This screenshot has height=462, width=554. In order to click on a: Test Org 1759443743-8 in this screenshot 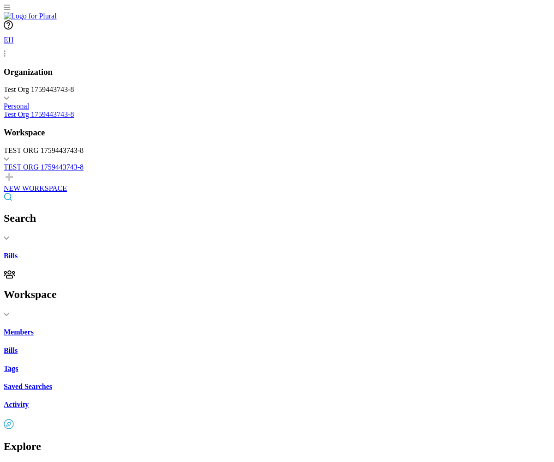, I will do `click(277, 114)`.